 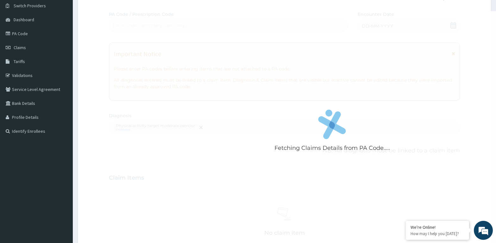 What do you see at coordinates (111, 11) in the screenshot?
I see `div: Minimize live chat window` at bounding box center [111, 11].